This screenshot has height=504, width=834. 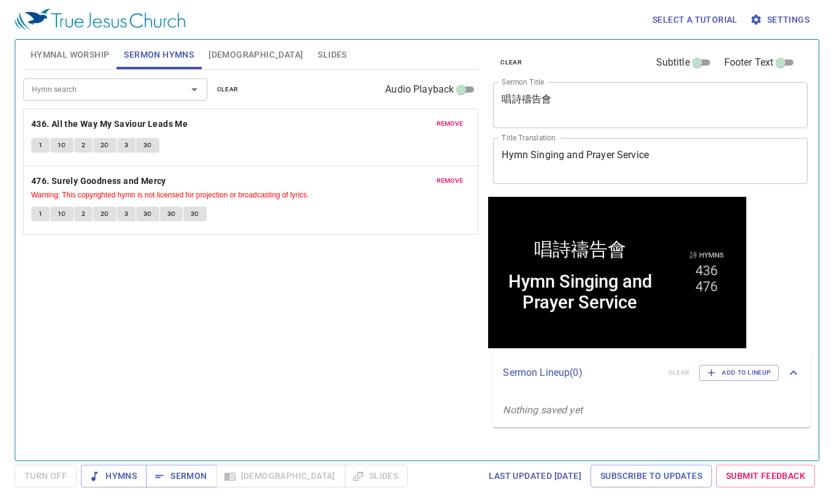 I want to click on span: Hymnal Worship, so click(x=70, y=55).